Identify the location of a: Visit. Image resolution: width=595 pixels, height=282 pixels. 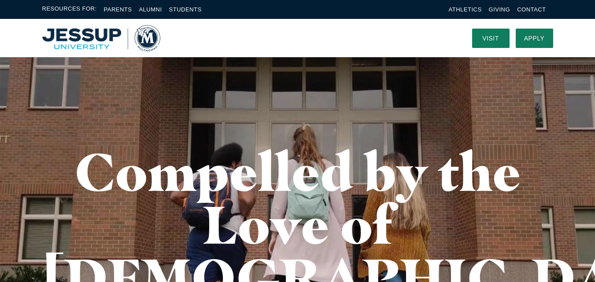
(490, 38).